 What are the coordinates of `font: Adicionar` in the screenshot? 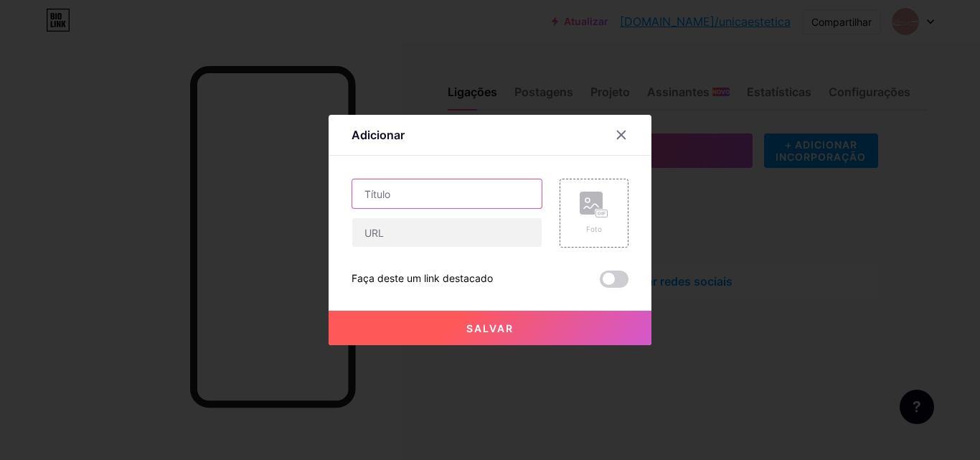 It's located at (378, 135).